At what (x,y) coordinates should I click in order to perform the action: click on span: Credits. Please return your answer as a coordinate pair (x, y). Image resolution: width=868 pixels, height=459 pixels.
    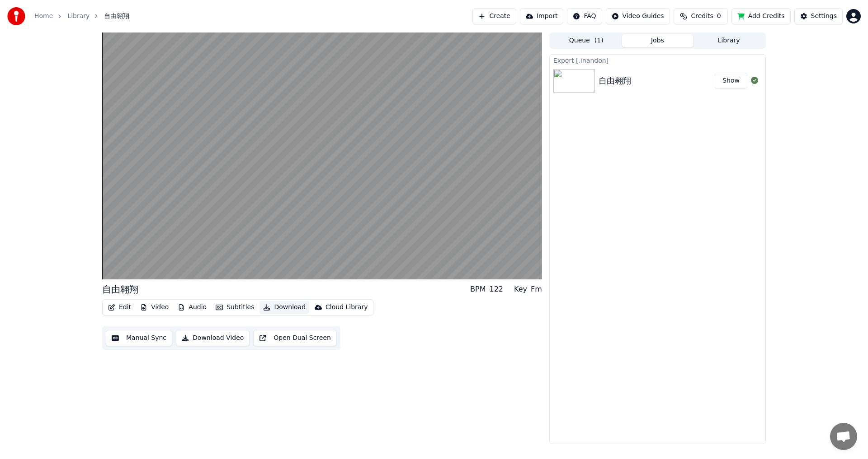
    Looking at the image, I should click on (702, 17).